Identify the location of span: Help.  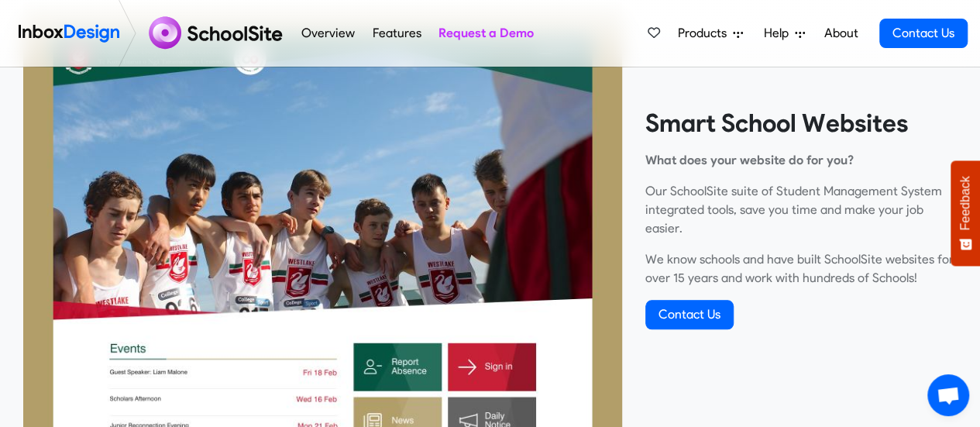
(779, 33).